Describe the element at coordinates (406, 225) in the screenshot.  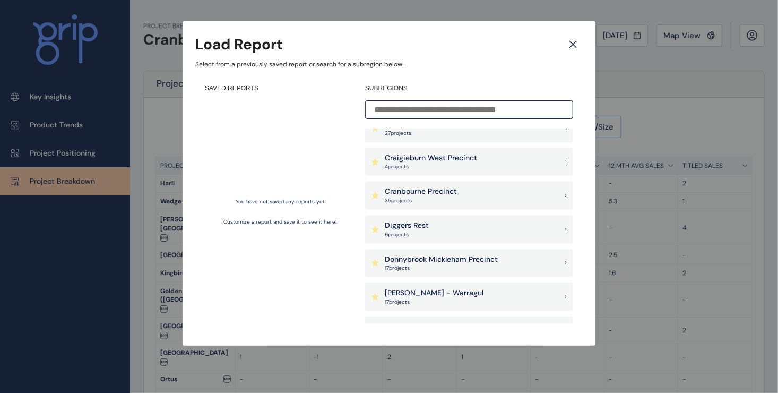
I see `p: Diggers Rest` at that location.